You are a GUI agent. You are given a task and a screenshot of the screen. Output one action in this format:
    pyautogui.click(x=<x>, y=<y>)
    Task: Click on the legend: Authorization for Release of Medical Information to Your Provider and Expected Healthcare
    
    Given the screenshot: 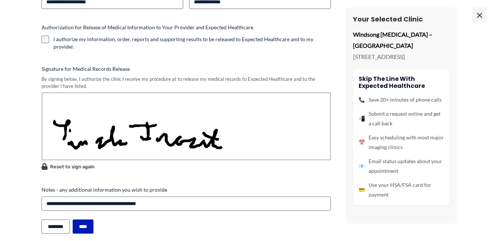 What is the action you would take?
    pyautogui.click(x=147, y=27)
    